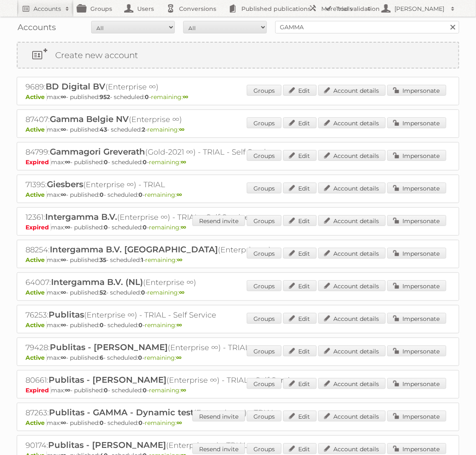 The width and height of the screenshot is (476, 455). Describe the element at coordinates (342, 9) in the screenshot. I see `h2: More tools` at that location.